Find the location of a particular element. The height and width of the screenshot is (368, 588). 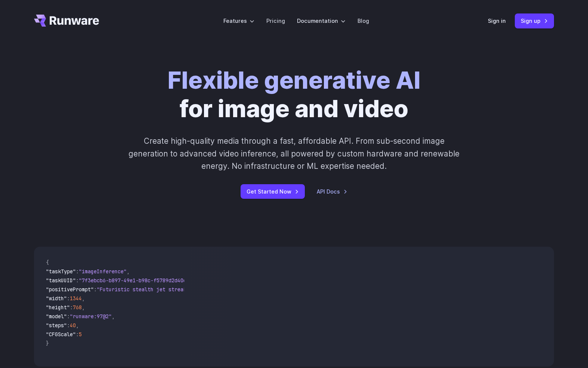

a: Get Started Now is located at coordinates (273, 191).